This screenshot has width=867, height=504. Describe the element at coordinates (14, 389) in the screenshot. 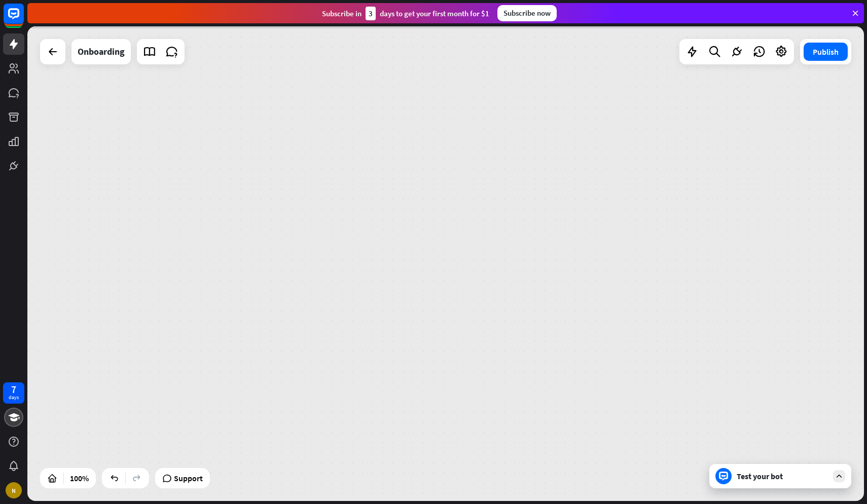

I see `div: 7` at that location.